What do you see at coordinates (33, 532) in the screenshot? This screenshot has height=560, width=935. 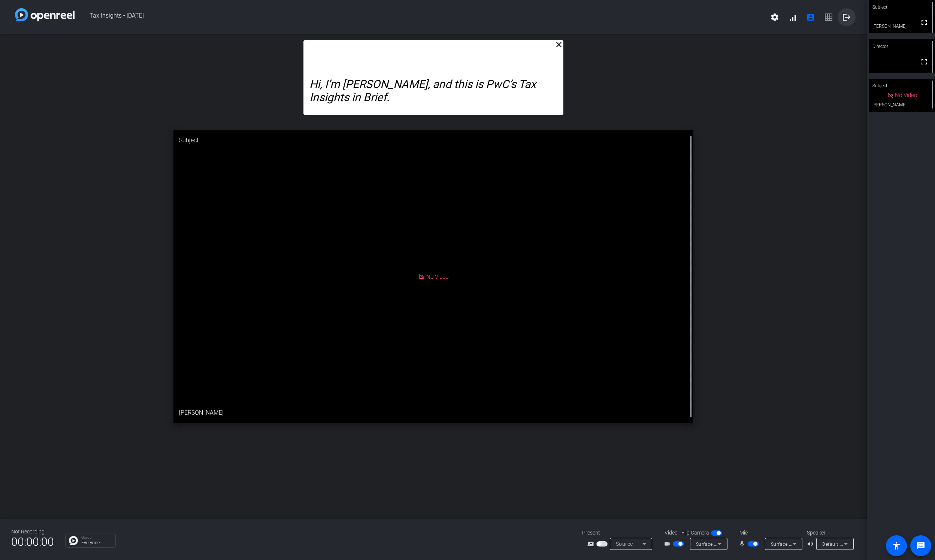 I see `div: Not Recording` at bounding box center [33, 532].